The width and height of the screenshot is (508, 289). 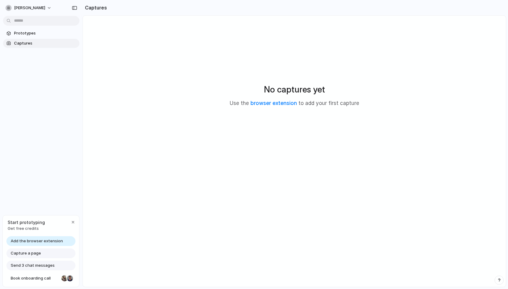 I want to click on a: Captures, so click(x=41, y=43).